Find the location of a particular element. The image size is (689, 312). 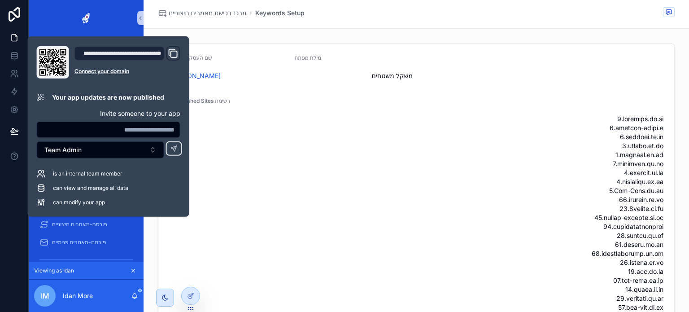

p: Your app updates are now published is located at coordinates (108, 97).